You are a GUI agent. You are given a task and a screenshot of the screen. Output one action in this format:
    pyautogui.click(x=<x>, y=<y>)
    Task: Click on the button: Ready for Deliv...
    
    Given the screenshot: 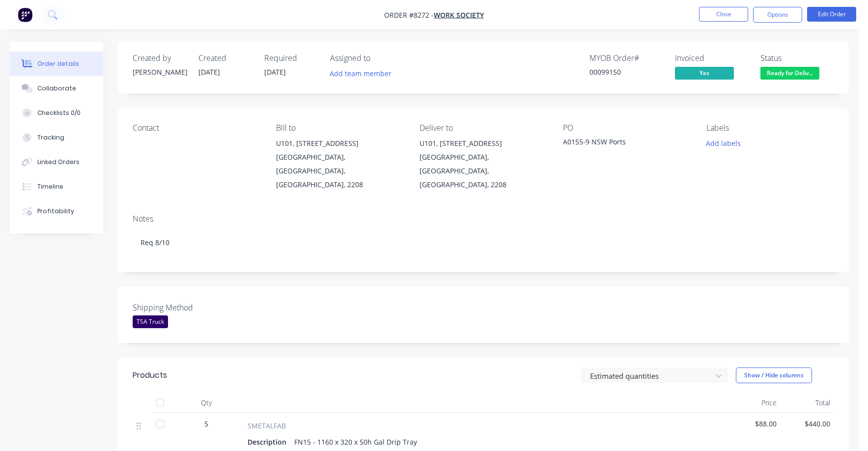 What is the action you would take?
    pyautogui.click(x=790, y=74)
    